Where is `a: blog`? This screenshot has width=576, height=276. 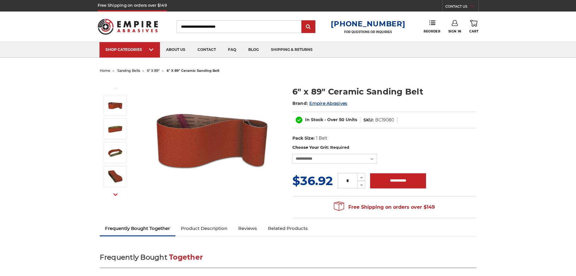
a: blog is located at coordinates (253, 50).